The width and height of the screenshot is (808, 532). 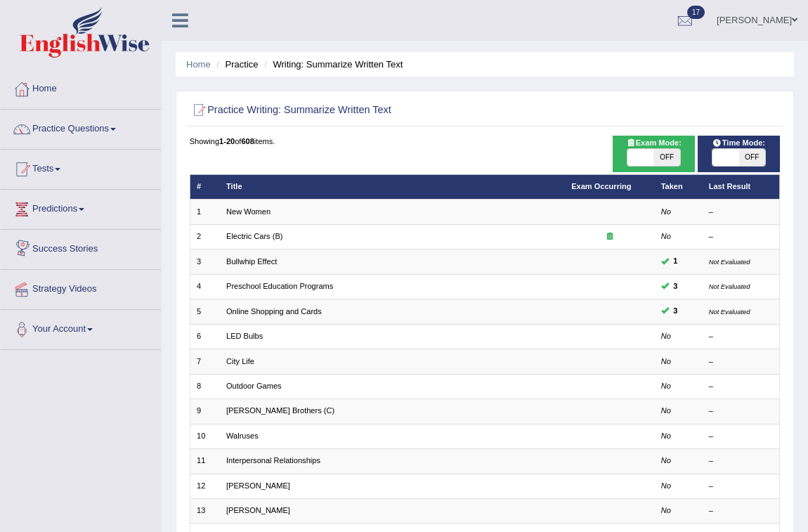 What do you see at coordinates (247, 141) in the screenshot?
I see `b: 608` at bounding box center [247, 141].